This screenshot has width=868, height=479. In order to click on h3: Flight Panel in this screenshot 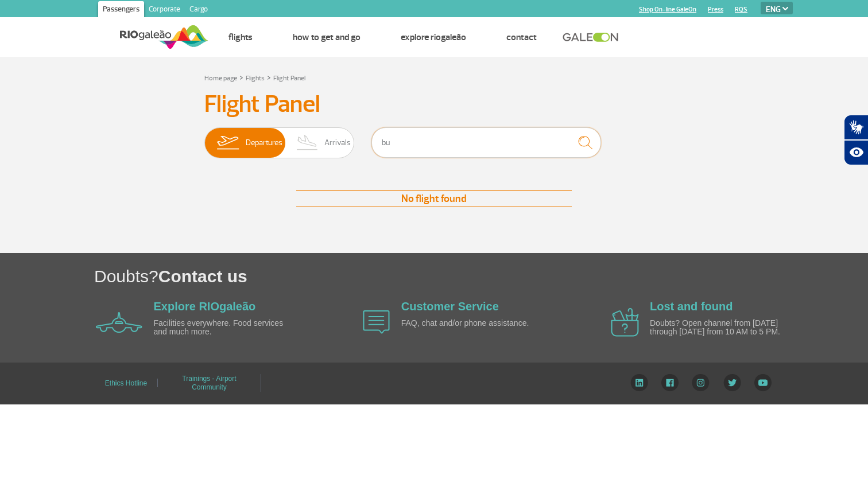, I will do `click(434, 105)`.